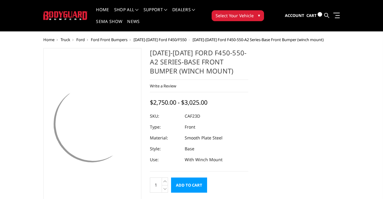  I want to click on a: Account, so click(294, 16).